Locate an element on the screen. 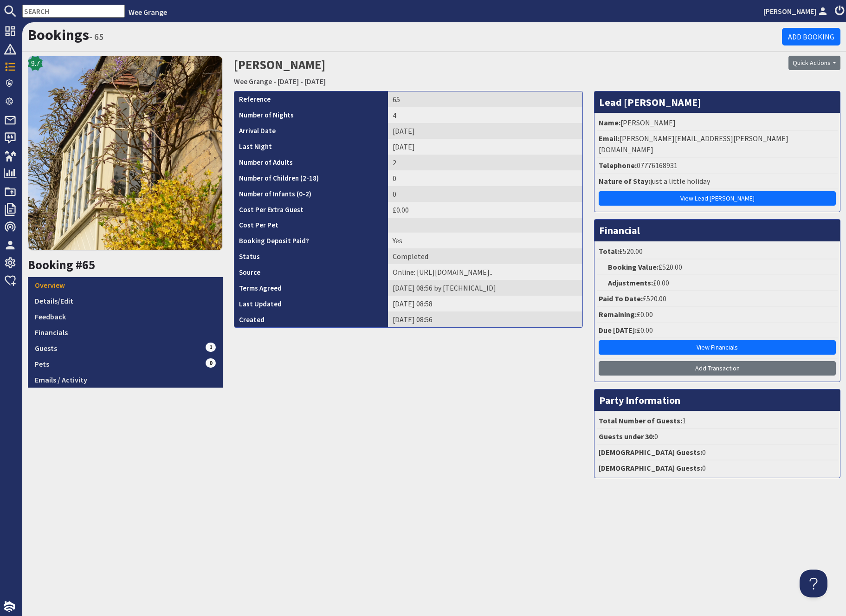 This screenshot has height=616, width=846. a: Add Booking is located at coordinates (811, 37).